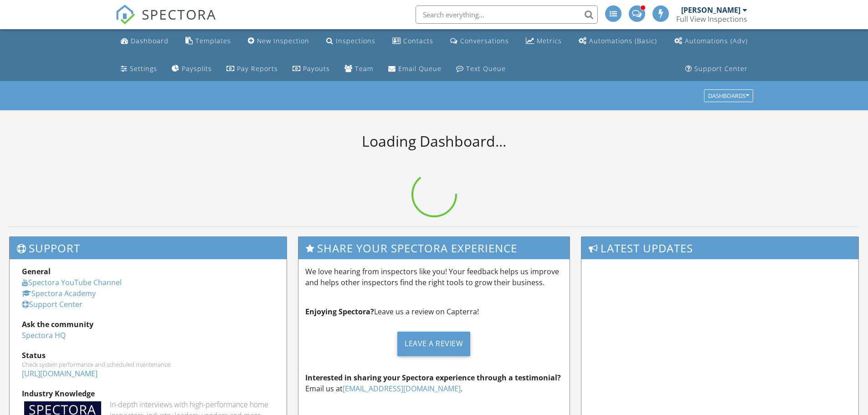 The width and height of the screenshot is (868, 415). What do you see at coordinates (415, 69) in the screenshot?
I see `a: Email Queue` at bounding box center [415, 69].